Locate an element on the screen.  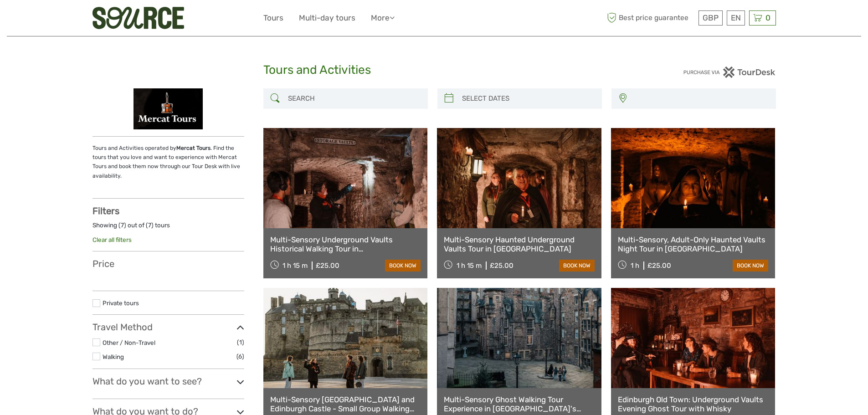
a: Edinburgh Old Town: Underground Vaults Evening Ghost Tour with Whisky is located at coordinates (693, 404).